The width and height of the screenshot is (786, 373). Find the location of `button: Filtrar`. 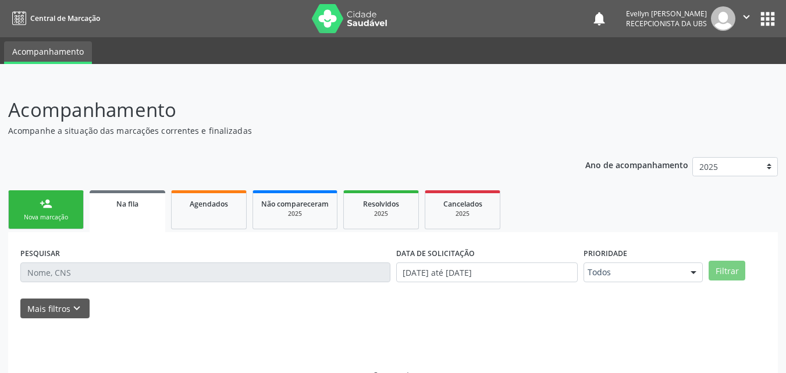

button: Filtrar is located at coordinates (727, 271).